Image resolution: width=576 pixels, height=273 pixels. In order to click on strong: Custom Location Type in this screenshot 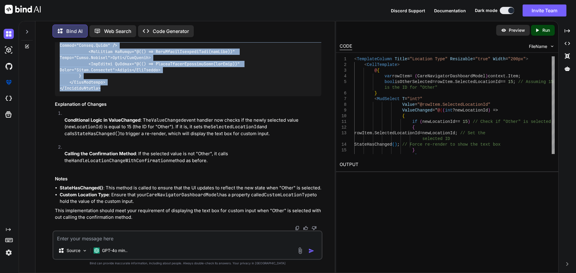, I will do `click(84, 195)`.